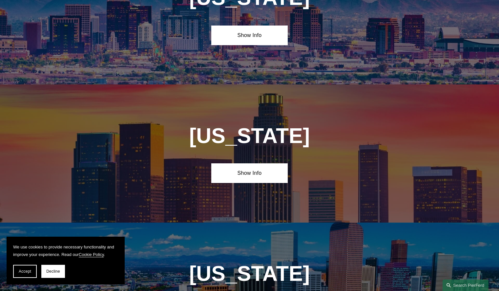 Image resolution: width=499 pixels, height=291 pixels. What do you see at coordinates (53, 272) in the screenshot?
I see `button: Decline` at bounding box center [53, 272].